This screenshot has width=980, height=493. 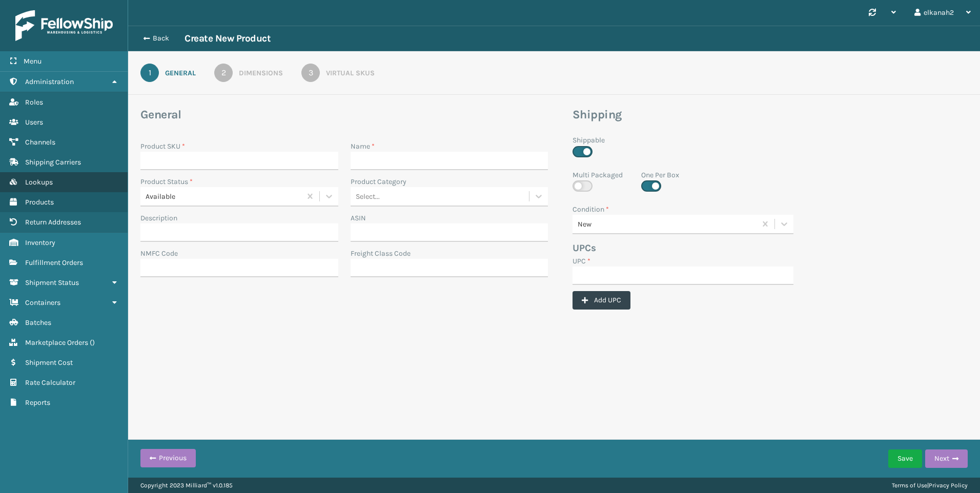 What do you see at coordinates (601, 301) in the screenshot?
I see `button: Add UPC` at bounding box center [601, 301].